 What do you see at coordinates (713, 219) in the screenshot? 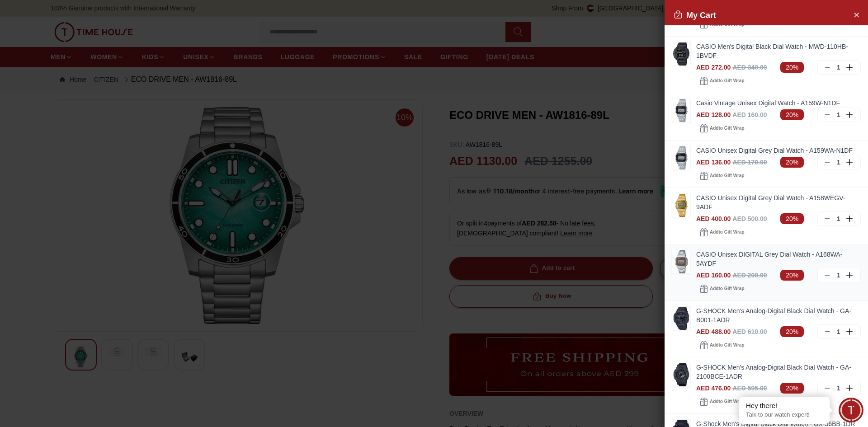
I see `span: AED 400.00` at bounding box center [713, 219].